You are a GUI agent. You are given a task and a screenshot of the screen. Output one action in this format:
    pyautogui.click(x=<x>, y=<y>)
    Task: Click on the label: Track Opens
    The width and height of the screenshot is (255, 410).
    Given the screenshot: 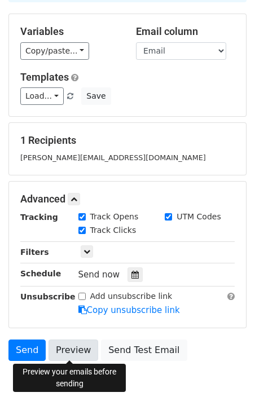 What is the action you would take?
    pyautogui.click(x=115, y=217)
    